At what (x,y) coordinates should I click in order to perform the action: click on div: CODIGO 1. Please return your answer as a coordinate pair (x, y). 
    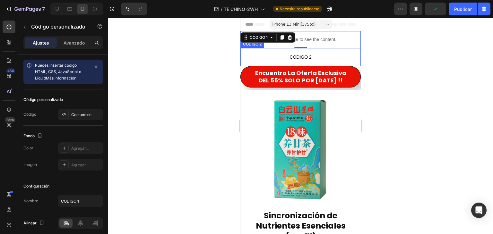
    Looking at the image, I should click on (18, 20).